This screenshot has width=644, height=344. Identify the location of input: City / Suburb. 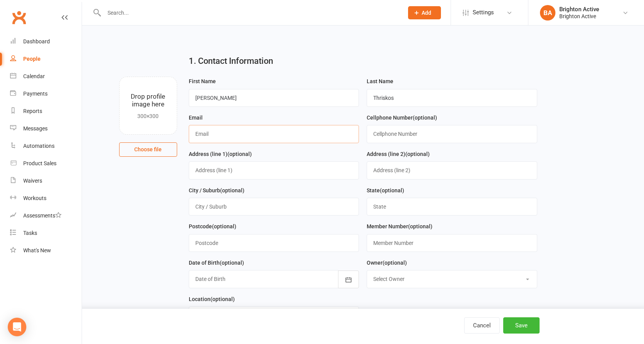
(274, 207).